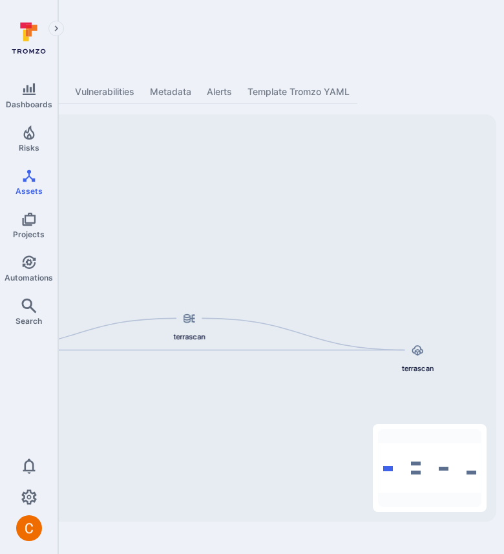 The image size is (504, 554). I want to click on i: Expand navigation menu, so click(56, 28).